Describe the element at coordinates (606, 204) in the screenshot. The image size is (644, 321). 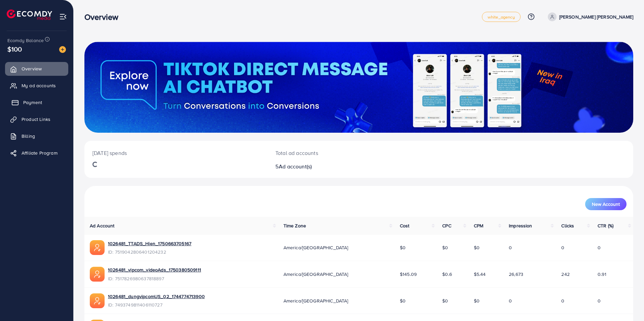
I see `button: New Account` at that location.